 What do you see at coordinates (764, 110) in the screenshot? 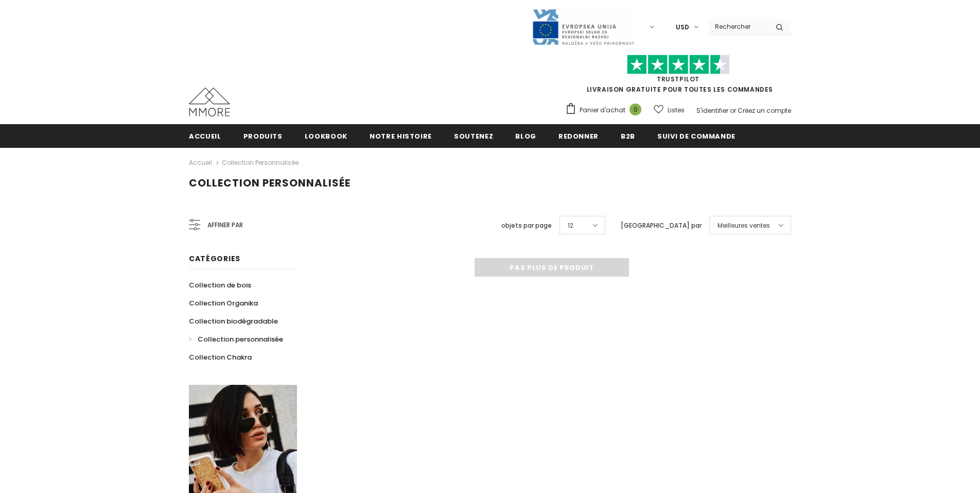
I see `a: Créez un compte` at bounding box center [764, 110].